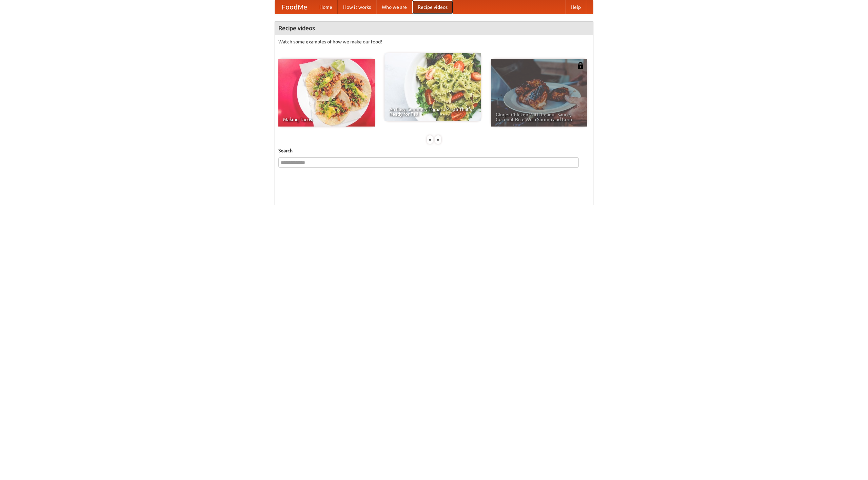 This screenshot has height=480, width=868. Describe the element at coordinates (434, 150) in the screenshot. I see `h5: Search` at that location.